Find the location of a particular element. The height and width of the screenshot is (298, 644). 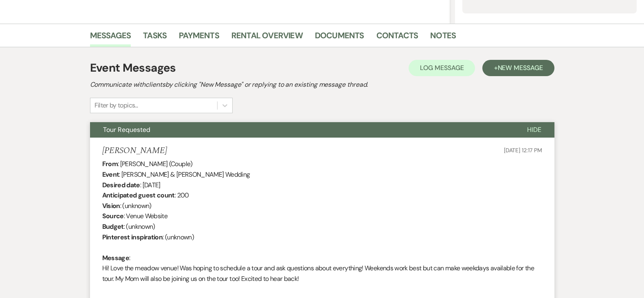

a: Tasks is located at coordinates (155, 38).